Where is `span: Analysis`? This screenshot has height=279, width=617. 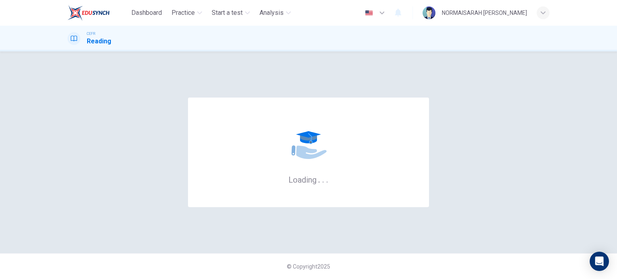 span: Analysis is located at coordinates (272, 13).